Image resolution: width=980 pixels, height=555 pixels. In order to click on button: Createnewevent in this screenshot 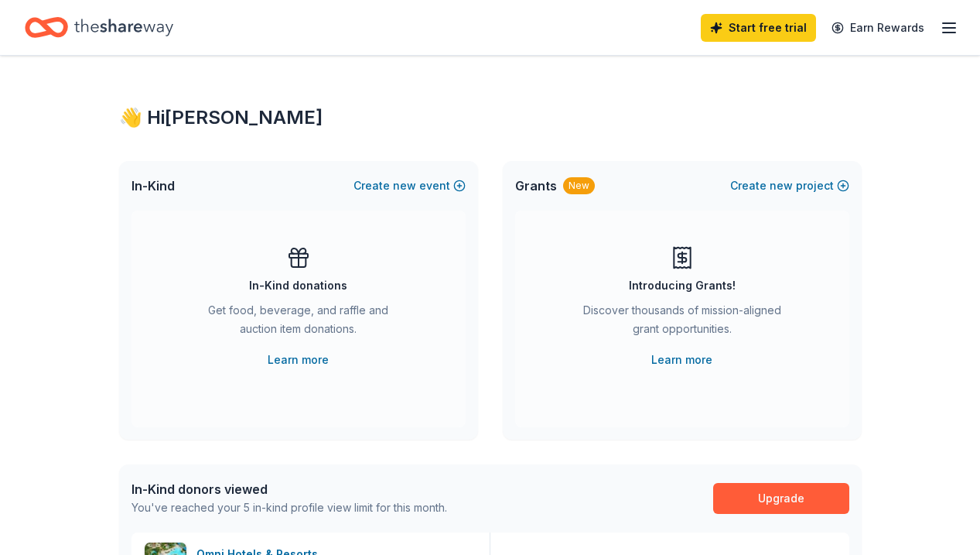, I will do `click(409, 186)`.